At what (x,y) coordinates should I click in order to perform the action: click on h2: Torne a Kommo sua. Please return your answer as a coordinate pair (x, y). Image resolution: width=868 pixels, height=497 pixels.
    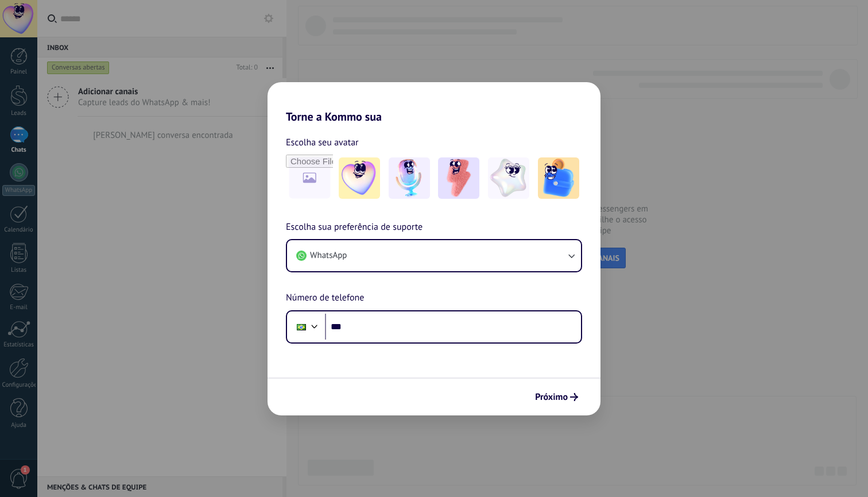
    Looking at the image, I should click on (434, 103).